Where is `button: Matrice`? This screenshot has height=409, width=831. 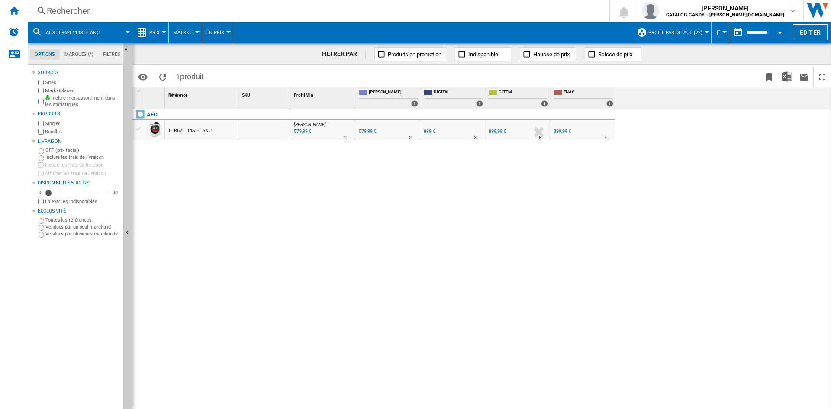 button: Matrice is located at coordinates (185, 32).